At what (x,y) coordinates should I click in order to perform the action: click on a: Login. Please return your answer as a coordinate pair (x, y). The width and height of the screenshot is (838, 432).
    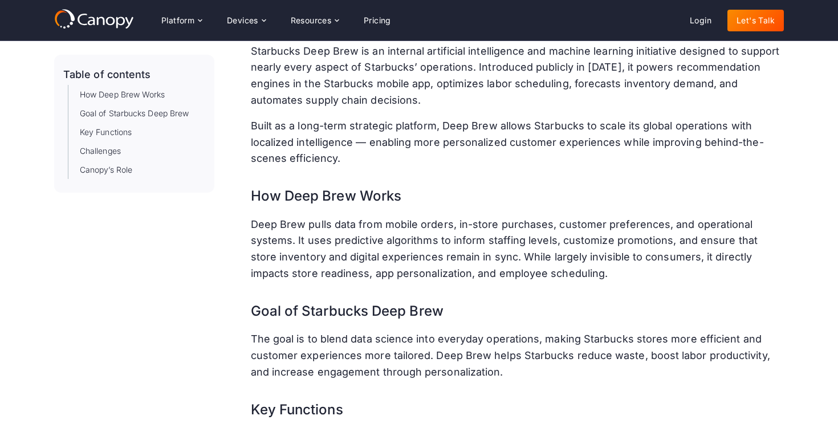
    Looking at the image, I should click on (701, 21).